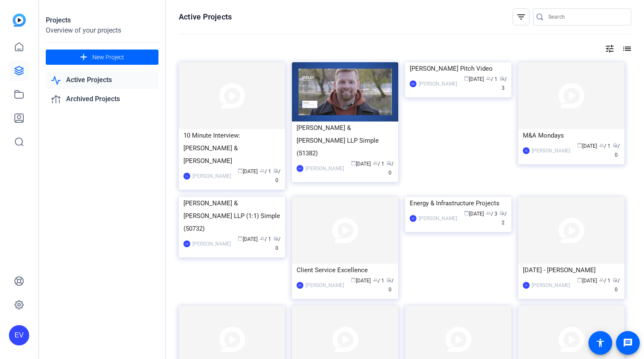 This screenshot has width=644, height=359. I want to click on div: M&A Mondays, so click(571, 136).